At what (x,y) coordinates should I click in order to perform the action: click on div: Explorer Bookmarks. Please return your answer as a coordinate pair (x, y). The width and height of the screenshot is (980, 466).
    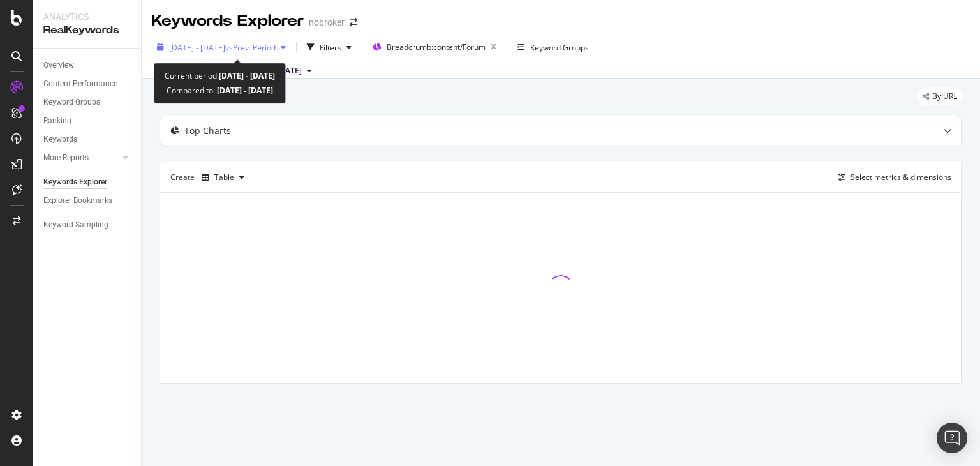
    Looking at the image, I should click on (78, 201).